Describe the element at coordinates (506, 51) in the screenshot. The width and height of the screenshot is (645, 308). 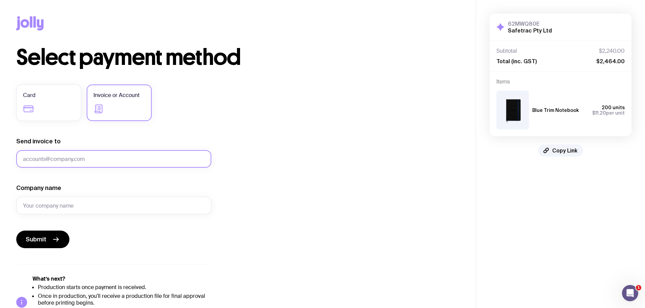
I see `span: Subtotal` at that location.